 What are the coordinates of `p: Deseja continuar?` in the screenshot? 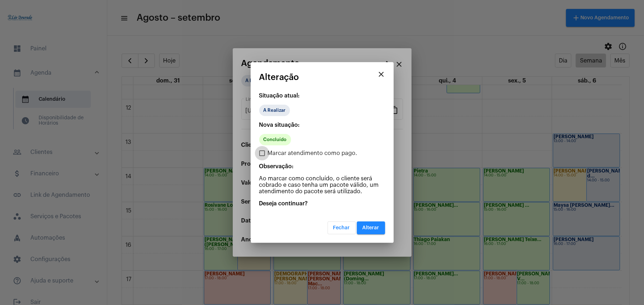 It's located at (322, 204).